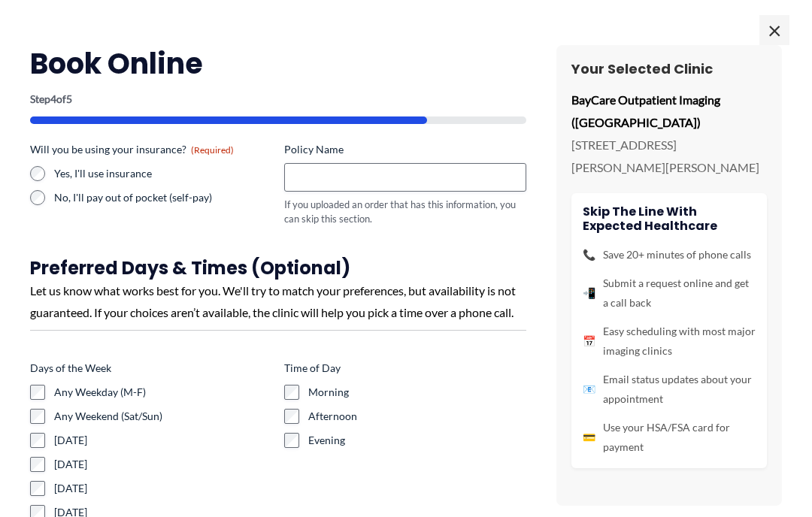  I want to click on li: Submit a request online and get a call back, so click(669, 294).